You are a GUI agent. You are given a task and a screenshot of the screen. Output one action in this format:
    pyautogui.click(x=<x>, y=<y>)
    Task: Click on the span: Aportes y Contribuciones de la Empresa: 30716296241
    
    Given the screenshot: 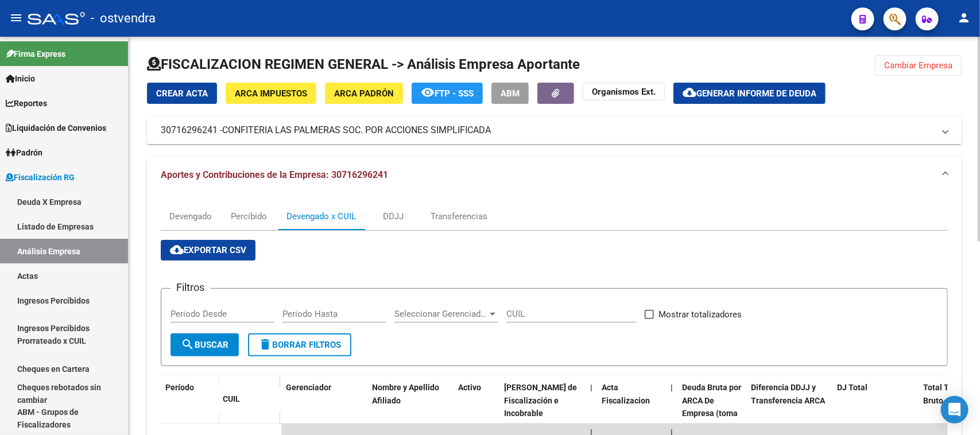 What is the action you would take?
    pyautogui.click(x=274, y=174)
    